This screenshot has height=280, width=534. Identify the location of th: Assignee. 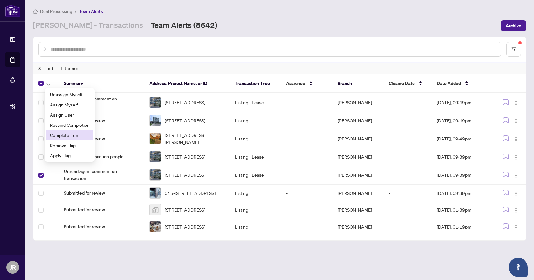
(306, 84).